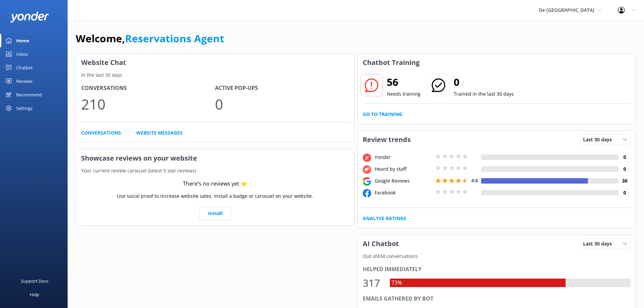 Image resolution: width=644 pixels, height=308 pixels. I want to click on p: 210, so click(148, 103).